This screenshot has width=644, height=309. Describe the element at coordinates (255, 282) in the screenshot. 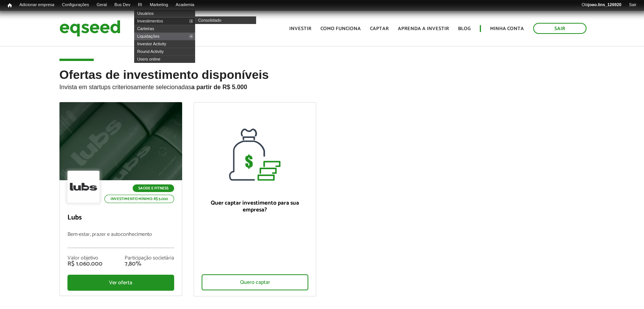

I see `div: Quero captar` at that location.